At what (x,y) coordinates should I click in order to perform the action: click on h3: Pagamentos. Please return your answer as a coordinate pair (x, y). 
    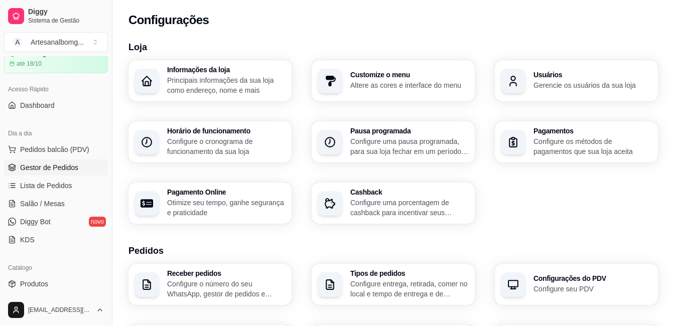
    Looking at the image, I should click on (592, 131).